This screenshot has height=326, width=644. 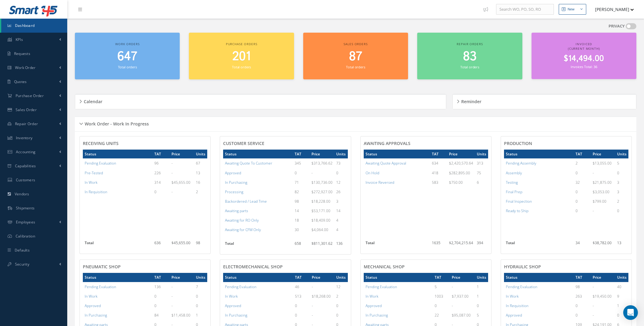 What do you see at coordinates (322, 297) in the screenshot?
I see `span: $18,268.00` at bounding box center [322, 297].